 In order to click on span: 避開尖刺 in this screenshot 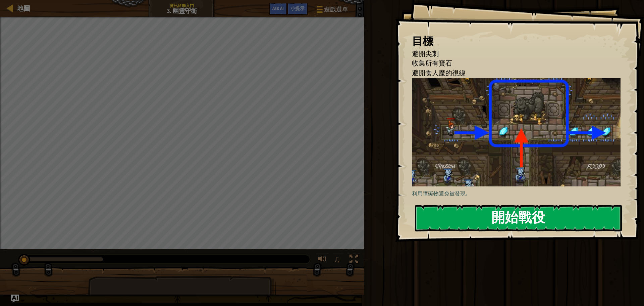, I will do `click(425, 53)`.